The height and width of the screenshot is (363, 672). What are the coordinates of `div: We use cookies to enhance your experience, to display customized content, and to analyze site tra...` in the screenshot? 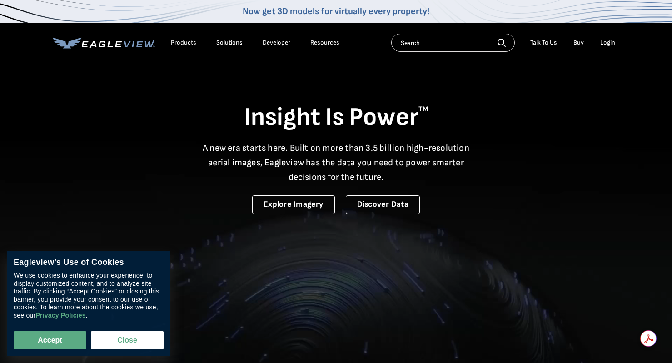 It's located at (89, 296).